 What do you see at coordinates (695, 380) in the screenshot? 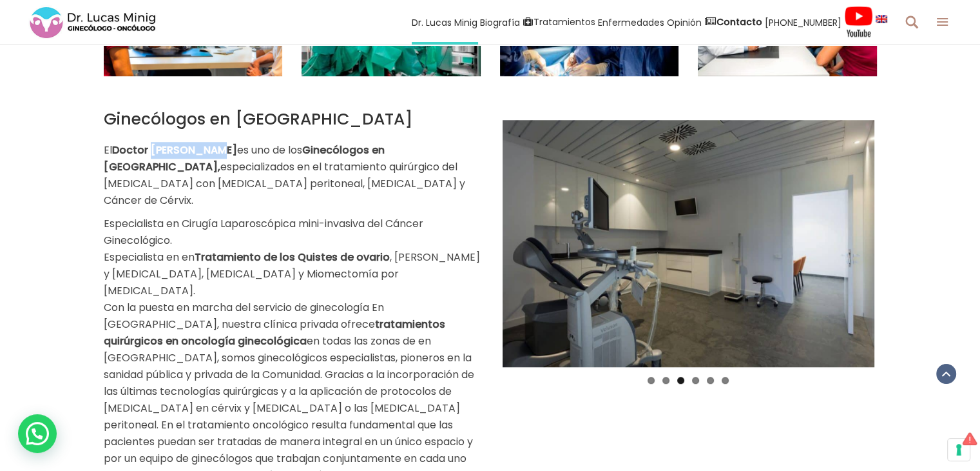
I see `a: 4` at bounding box center [695, 380].